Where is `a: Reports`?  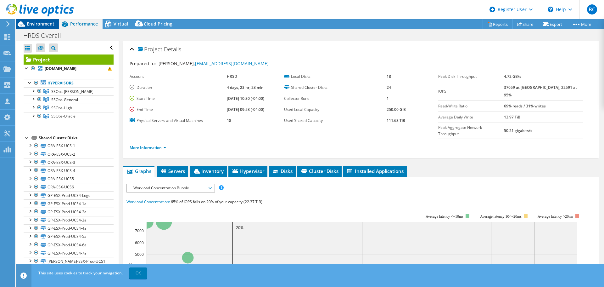 a: Reports is located at coordinates (498, 24).